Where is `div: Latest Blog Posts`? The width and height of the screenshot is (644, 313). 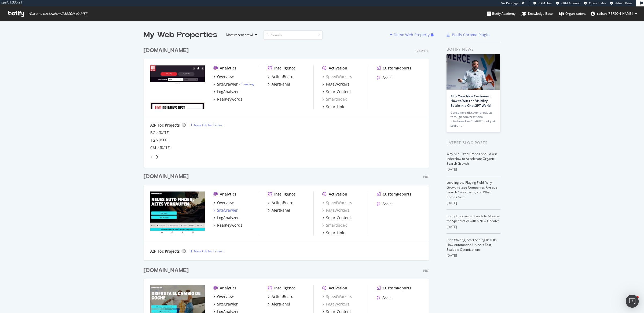 div: Latest Blog Posts is located at coordinates (474, 142).